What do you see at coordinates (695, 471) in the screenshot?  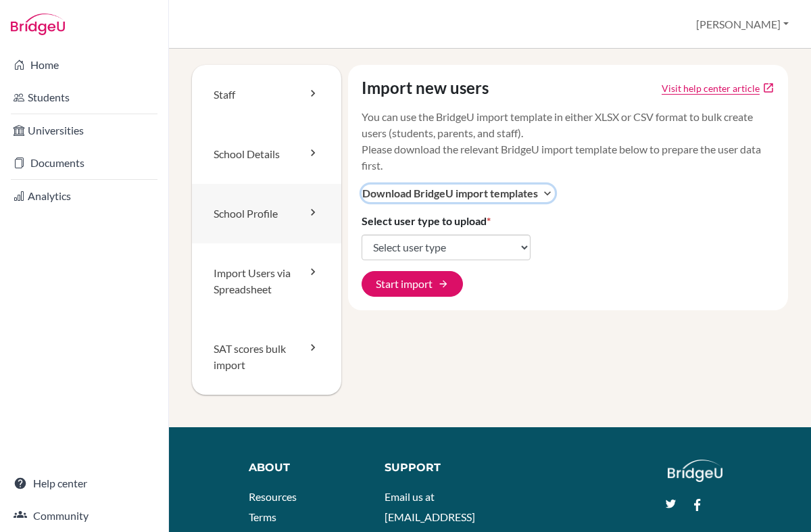 I see `img: logo_white@2x-f4f0deed5e89b7ecb1c2cc34c3e3d731f90f0f143d5ea2071677605dd97b5244.png` at bounding box center [695, 471].